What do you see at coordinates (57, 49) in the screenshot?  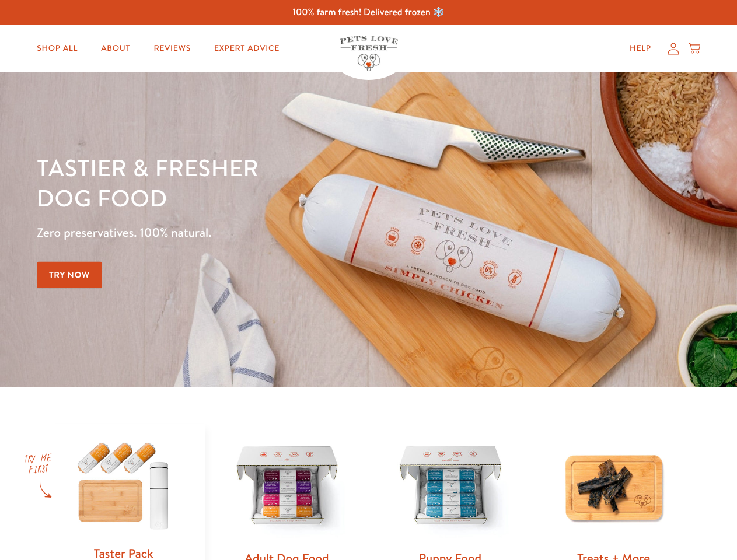 I see `a: Shop All` at bounding box center [57, 49].